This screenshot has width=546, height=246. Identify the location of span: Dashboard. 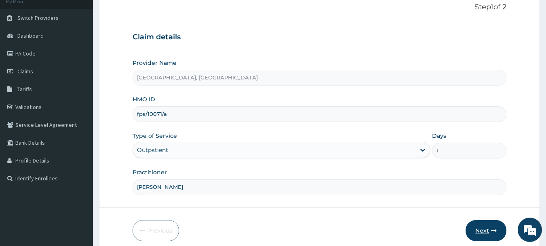
(30, 36).